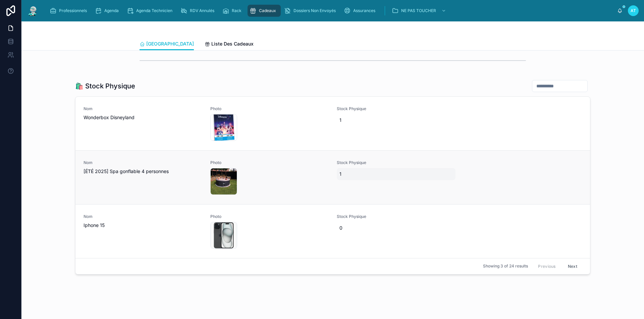 This screenshot has height=319, width=644. I want to click on span: Showing 3 of 24 results, so click(506, 266).